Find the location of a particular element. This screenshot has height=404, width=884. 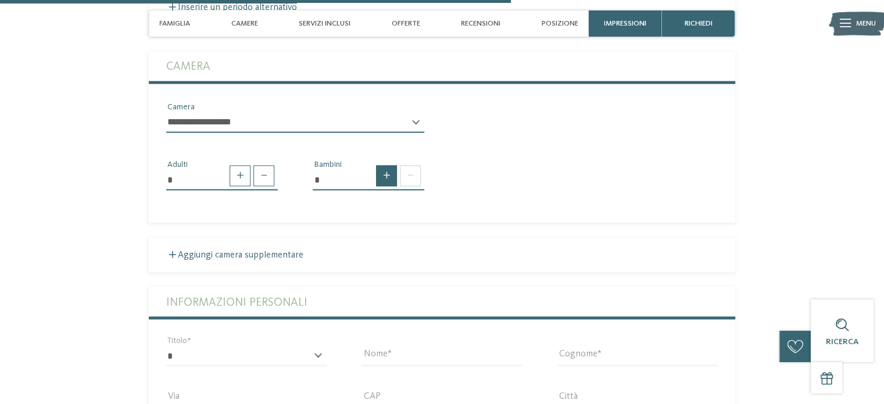

label: Informazioni personali is located at coordinates (442, 302).